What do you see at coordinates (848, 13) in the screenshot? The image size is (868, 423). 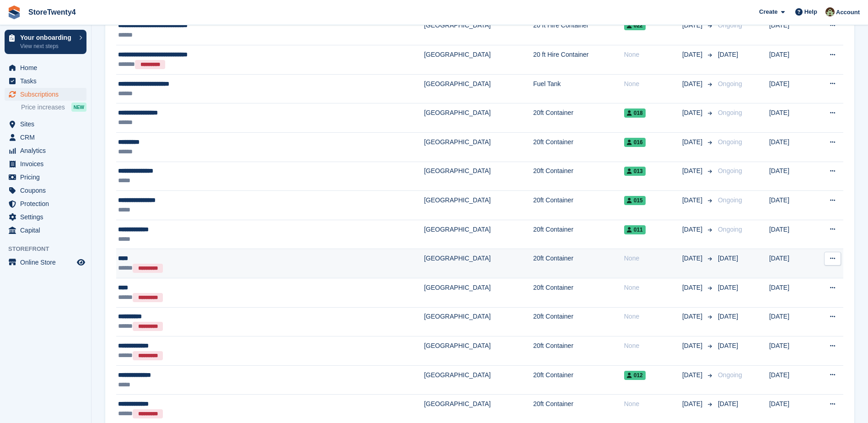 I see `span: Account` at bounding box center [848, 13].